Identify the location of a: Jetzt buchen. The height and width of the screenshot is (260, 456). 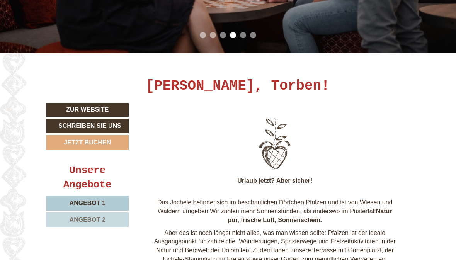
(87, 143).